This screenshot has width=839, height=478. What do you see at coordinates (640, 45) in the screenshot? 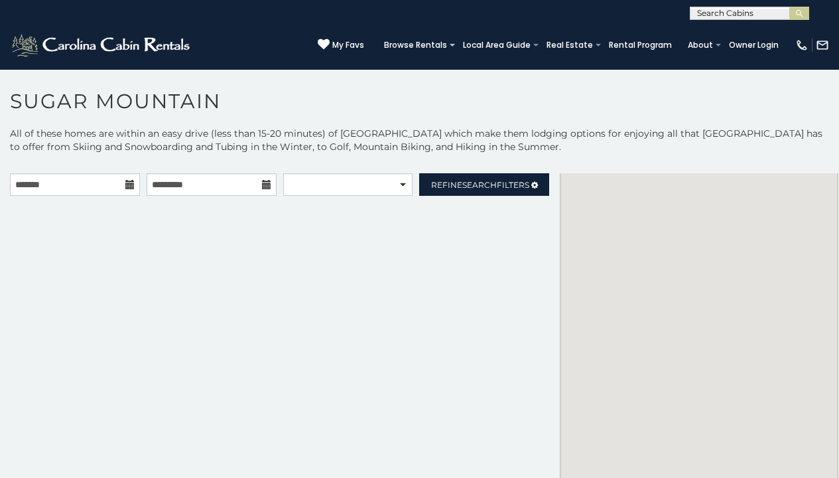
I see `a: Rental Program` at bounding box center [640, 45].